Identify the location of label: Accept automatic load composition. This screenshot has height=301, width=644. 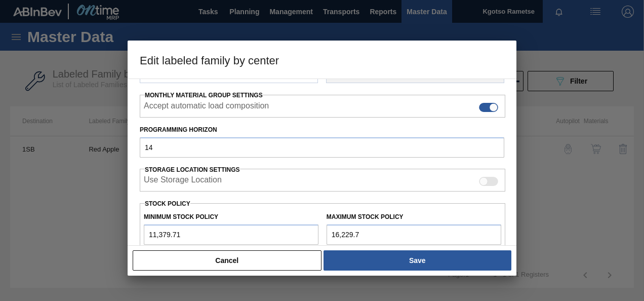
(206, 108).